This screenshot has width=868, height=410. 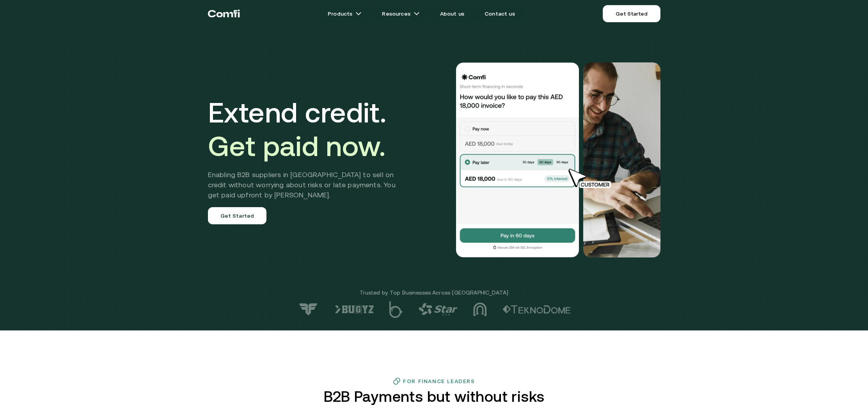 I want to click on img: logo-2, so click(x=536, y=309).